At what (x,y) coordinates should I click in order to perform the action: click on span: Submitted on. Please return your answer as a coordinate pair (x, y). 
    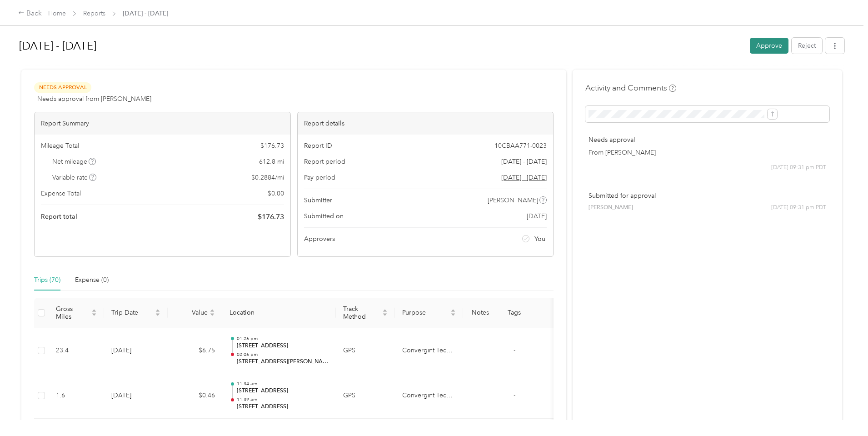
    Looking at the image, I should click on (324, 216).